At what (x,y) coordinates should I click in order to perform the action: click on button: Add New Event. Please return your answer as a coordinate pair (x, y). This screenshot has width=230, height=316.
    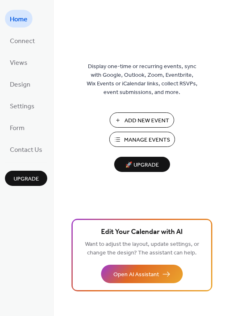
    Looking at the image, I should click on (142, 120).